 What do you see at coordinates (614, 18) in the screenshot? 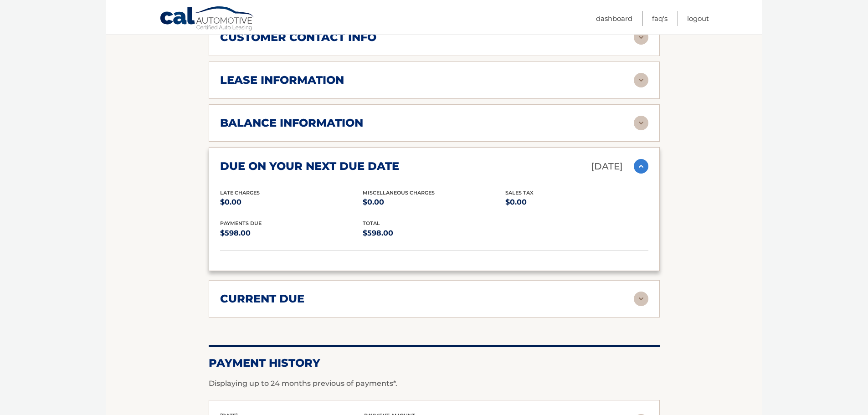
I see `a: Dashboard` at bounding box center [614, 18].